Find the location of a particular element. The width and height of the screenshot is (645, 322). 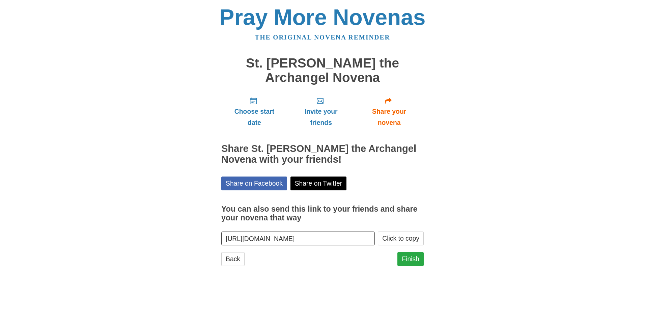

a: Back is located at coordinates (233, 259).